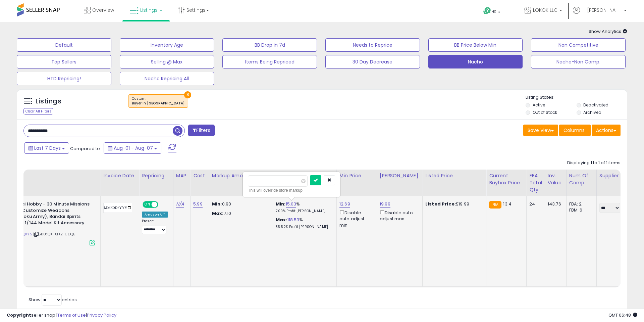 The height and width of the screenshot is (322, 644). Describe the element at coordinates (623, 315) in the screenshot. I see `span: 2025-08-15 06:48 GMT` at that location.